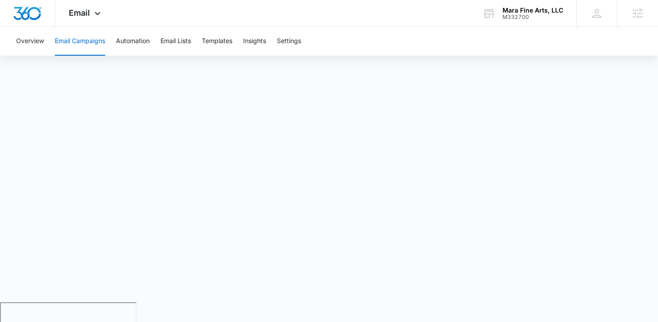 The image size is (658, 322). Describe the element at coordinates (79, 13) in the screenshot. I see `span: Email` at that location.